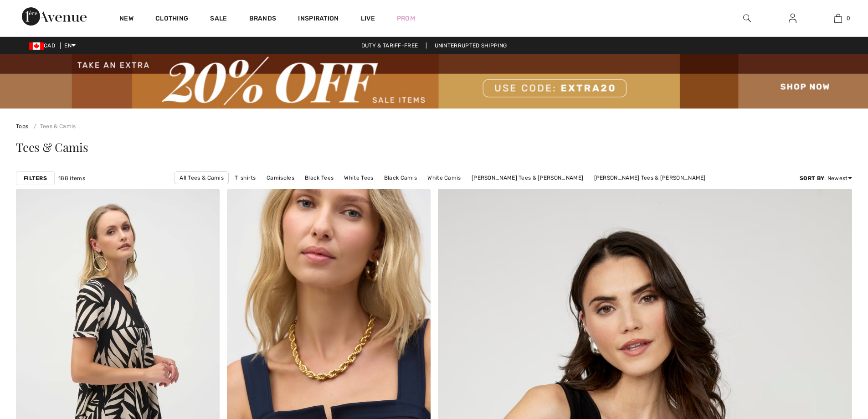  What do you see at coordinates (72, 178) in the screenshot?
I see `span: 188 items` at bounding box center [72, 178].